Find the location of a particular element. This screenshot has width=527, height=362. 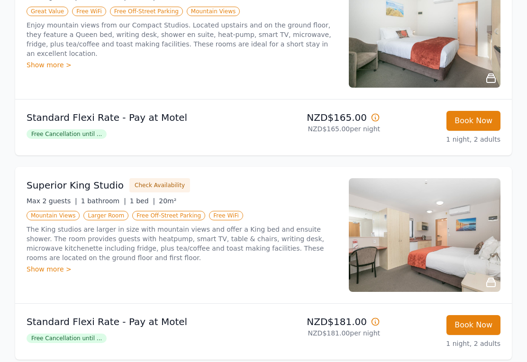

p: NZD$181.00 is located at coordinates (324, 322).